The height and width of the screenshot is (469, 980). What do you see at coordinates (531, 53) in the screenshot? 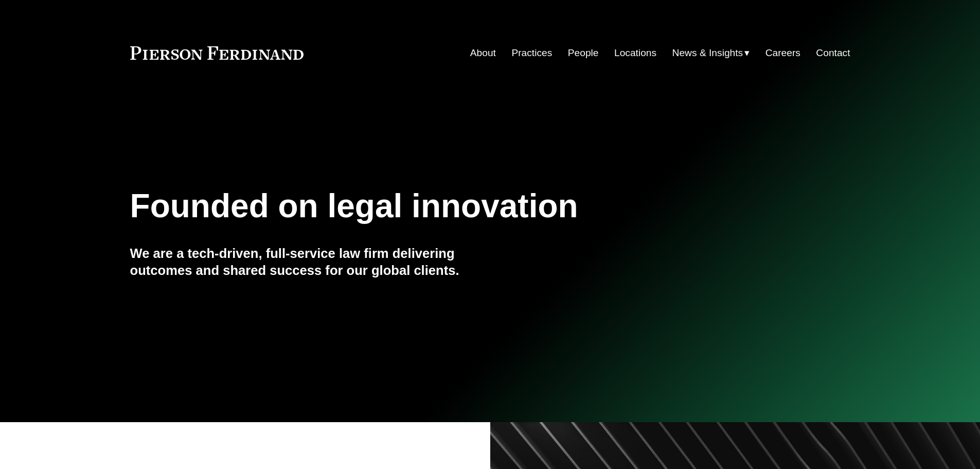
I see `a: Practices` at bounding box center [531, 53].